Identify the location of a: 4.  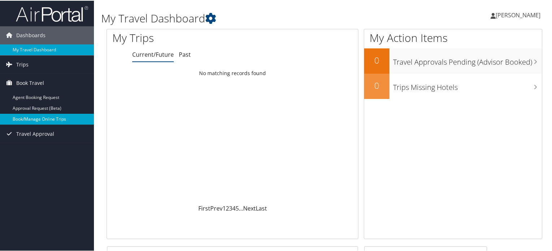
(234, 208).